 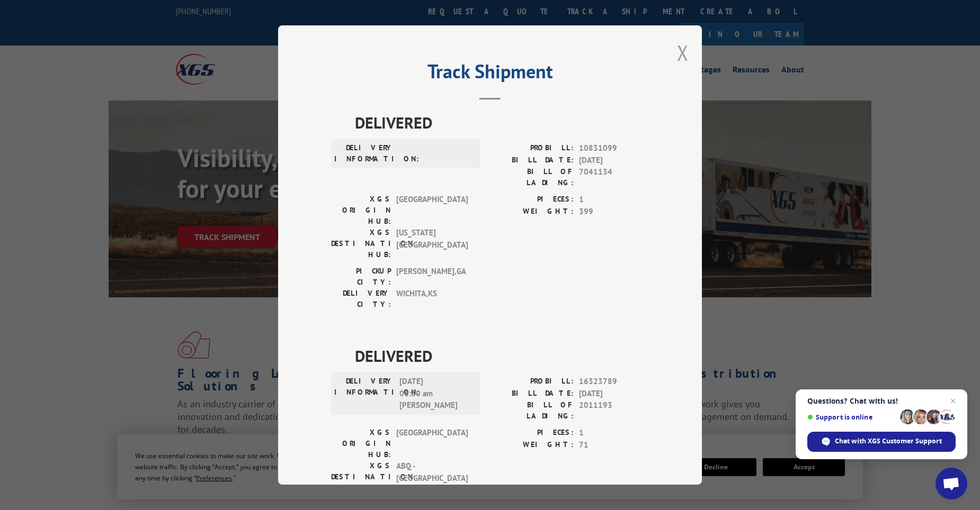 What do you see at coordinates (951, 484) in the screenshot?
I see `div: Open chat` at bounding box center [951, 484].